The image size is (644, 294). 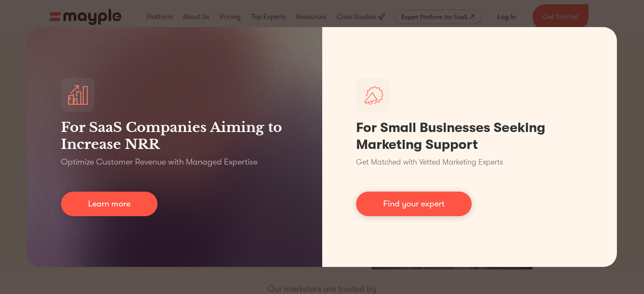 I want to click on a: Find your expert, so click(x=414, y=203).